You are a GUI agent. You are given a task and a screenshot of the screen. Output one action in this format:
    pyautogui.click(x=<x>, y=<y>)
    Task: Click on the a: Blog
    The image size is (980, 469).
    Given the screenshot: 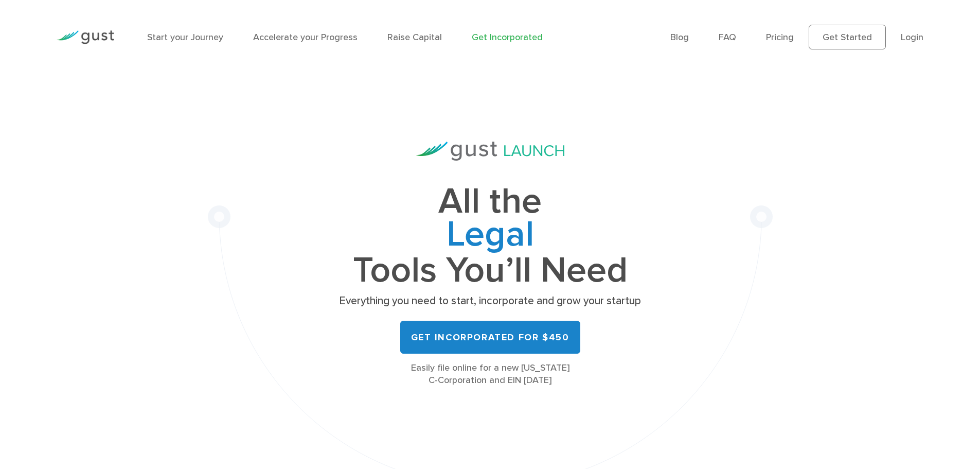 What is the action you would take?
    pyautogui.click(x=680, y=37)
    